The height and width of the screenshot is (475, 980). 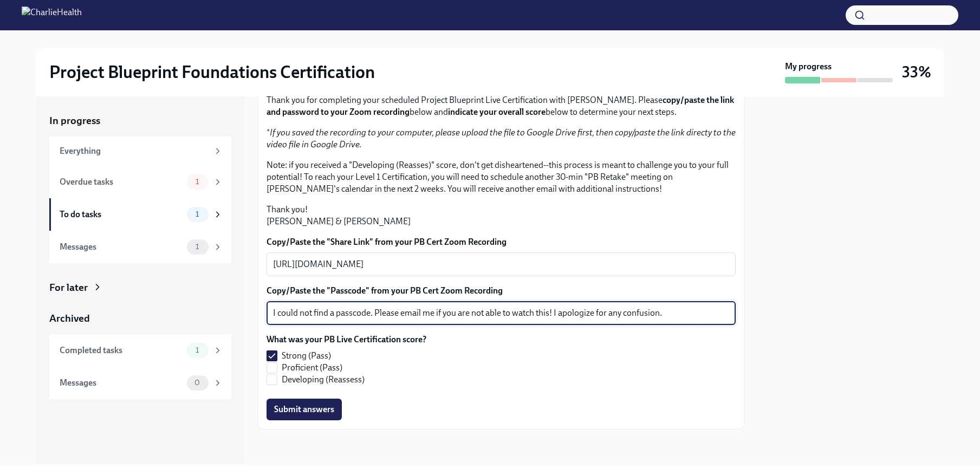 I want to click on a: In progress, so click(x=140, y=121).